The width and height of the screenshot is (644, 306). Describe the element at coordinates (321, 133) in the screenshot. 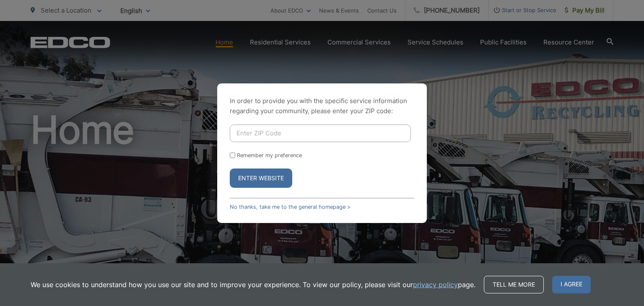

I see `input: Enter ZIP Code` at that location.